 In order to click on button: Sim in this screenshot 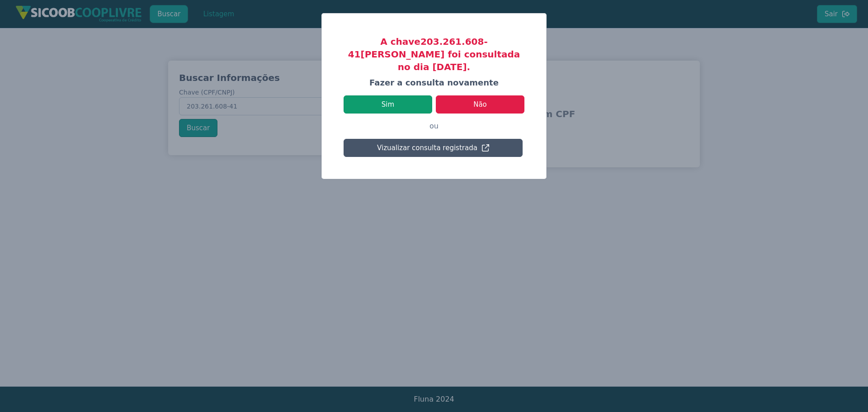, I will do `click(388, 105)`.